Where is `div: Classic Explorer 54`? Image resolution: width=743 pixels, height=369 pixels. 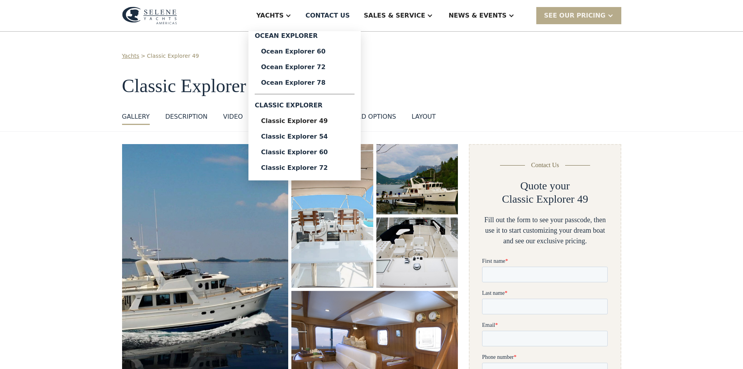
div: Classic Explorer 54 is located at coordinates (305, 136).